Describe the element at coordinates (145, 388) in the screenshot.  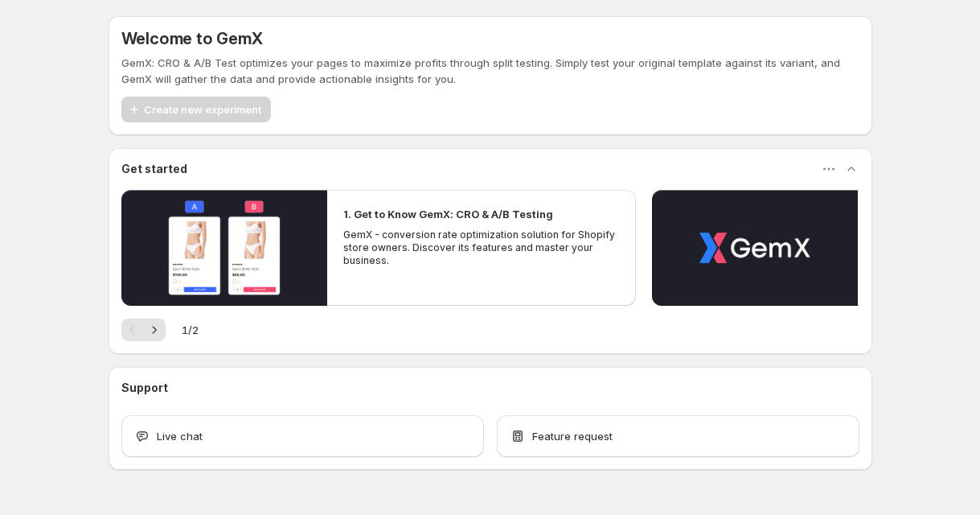
I see `h3: Support` at that location.